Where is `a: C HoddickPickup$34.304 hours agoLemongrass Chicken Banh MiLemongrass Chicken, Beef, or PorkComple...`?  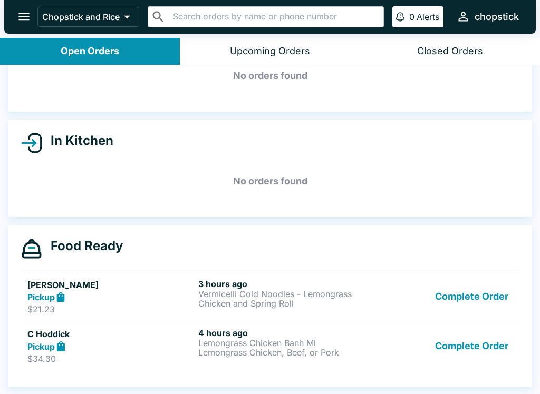 a: C HoddickPickup$34.304 hours agoLemongrass Chicken Banh MiLemongrass Chicken, Beef, or PorkComple... is located at coordinates (270, 346).